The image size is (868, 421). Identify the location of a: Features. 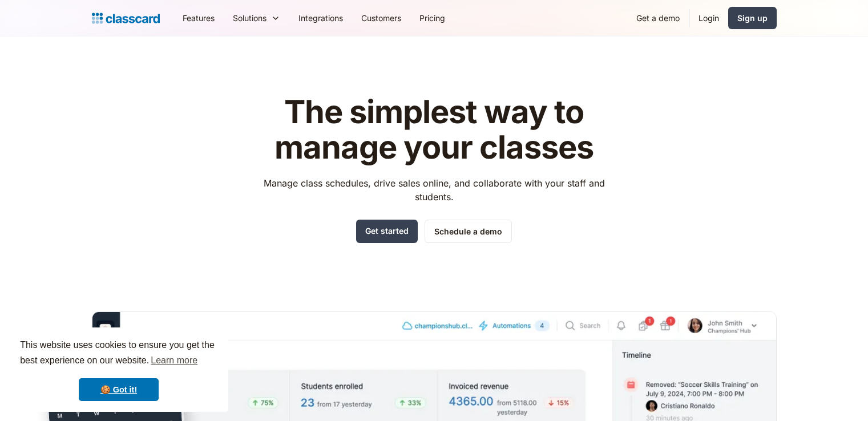
(198, 18).